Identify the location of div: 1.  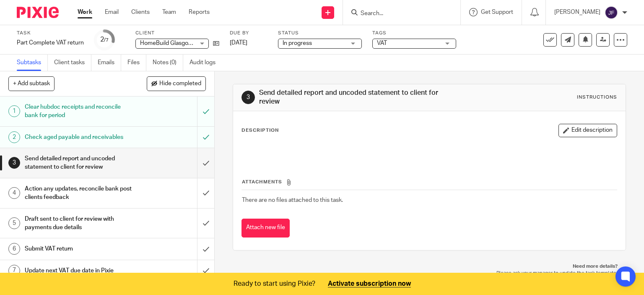
(14, 111).